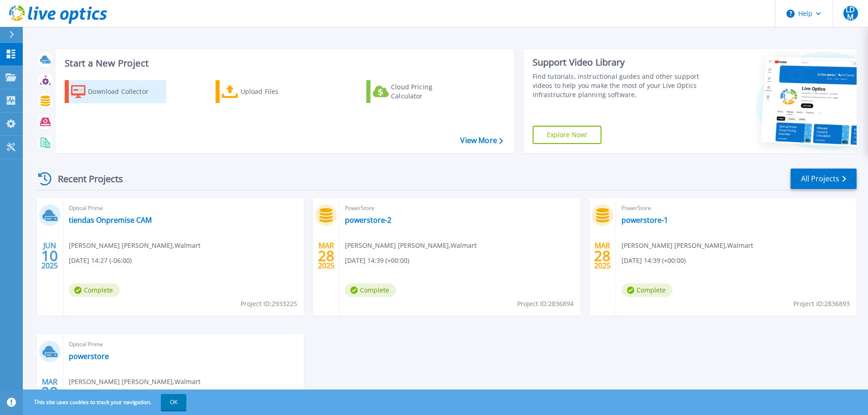 The width and height of the screenshot is (868, 415). What do you see at coordinates (283, 63) in the screenshot?
I see `h3: Start a New Project` at bounding box center [283, 63].